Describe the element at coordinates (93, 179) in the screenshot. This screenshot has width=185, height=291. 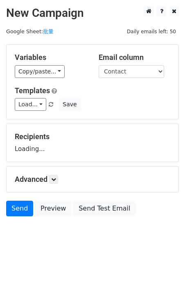
I see `h5: Advanced` at that location.